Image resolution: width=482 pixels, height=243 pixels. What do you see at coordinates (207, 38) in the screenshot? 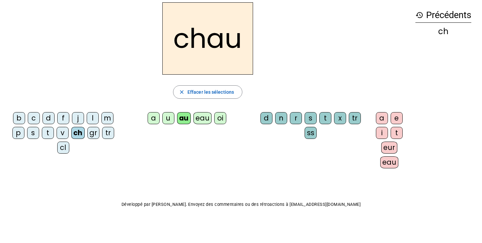
I see `h2: chau` at bounding box center [207, 38].